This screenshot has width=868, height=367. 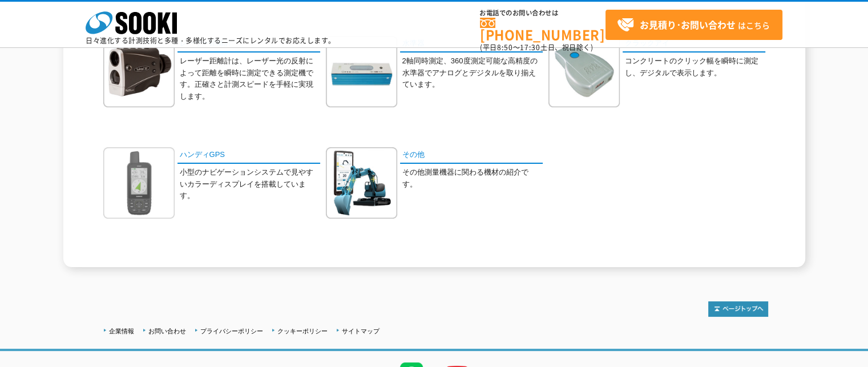 I want to click on span: 8:50, so click(x=505, y=47).